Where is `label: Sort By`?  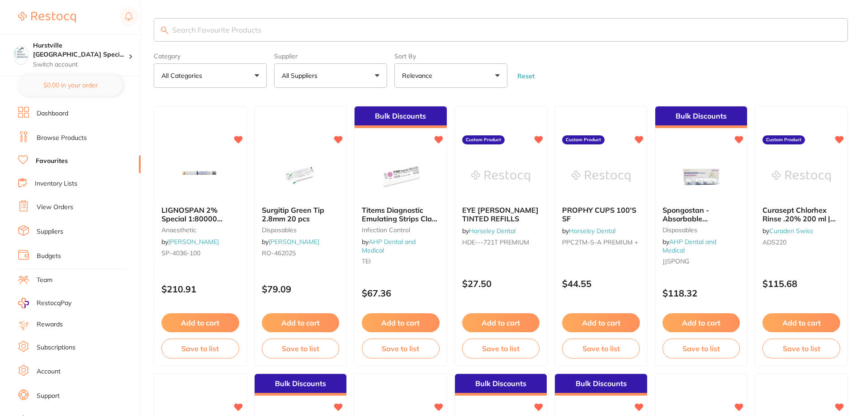 label: Sort By is located at coordinates (451, 56).